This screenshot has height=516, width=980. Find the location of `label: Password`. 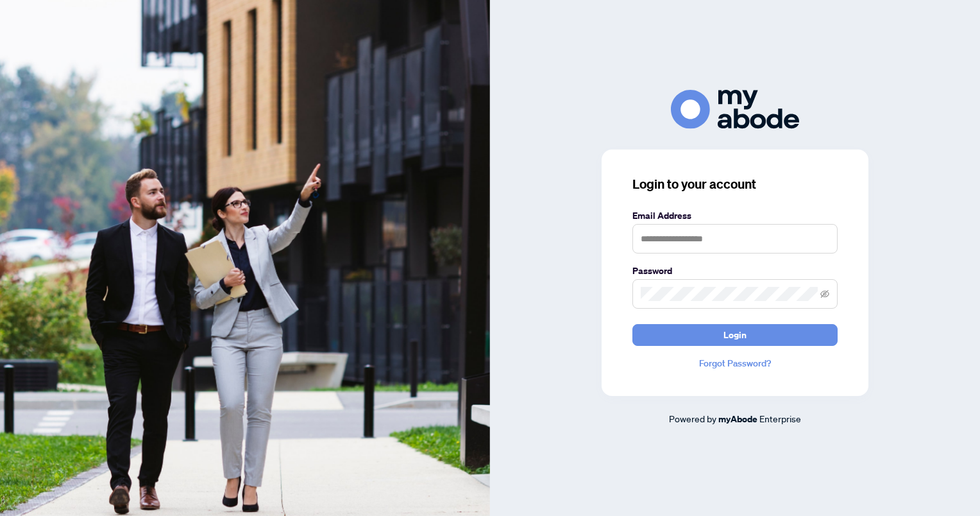

label: Password is located at coordinates (735, 271).